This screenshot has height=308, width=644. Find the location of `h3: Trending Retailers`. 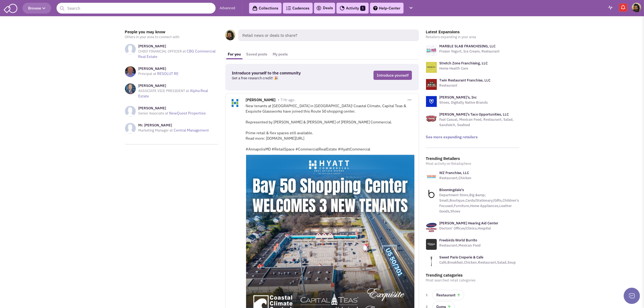

h3: Trending Retailers is located at coordinates (473, 159).